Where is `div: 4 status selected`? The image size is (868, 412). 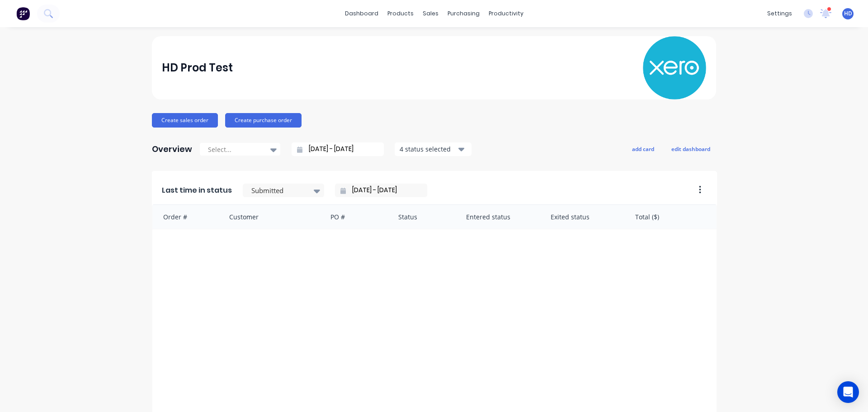
div: 4 status selected is located at coordinates (429, 149).